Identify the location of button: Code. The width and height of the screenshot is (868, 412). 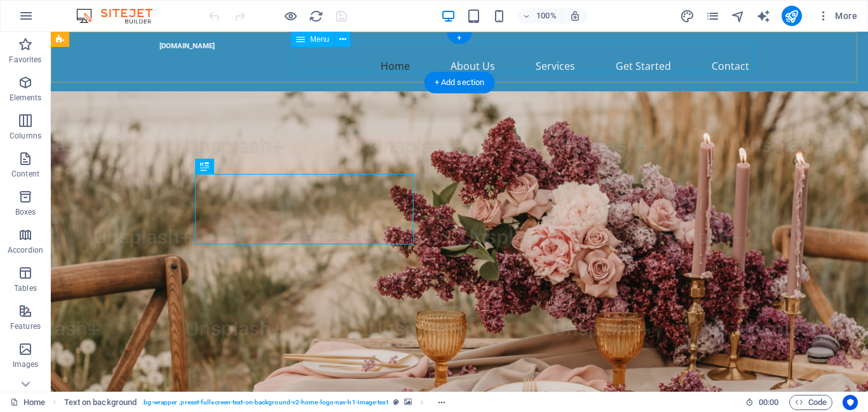
(811, 403).